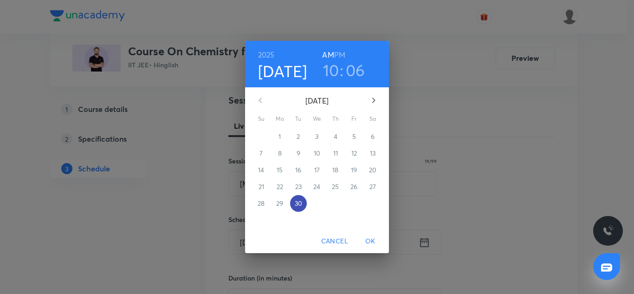  I want to click on h3: 10, so click(331, 70).